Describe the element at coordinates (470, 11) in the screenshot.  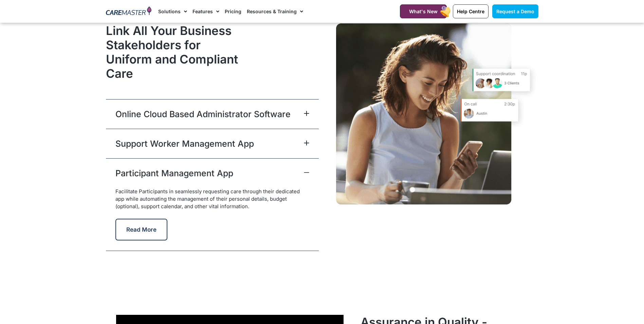
I see `span: Help Centre` at that location.